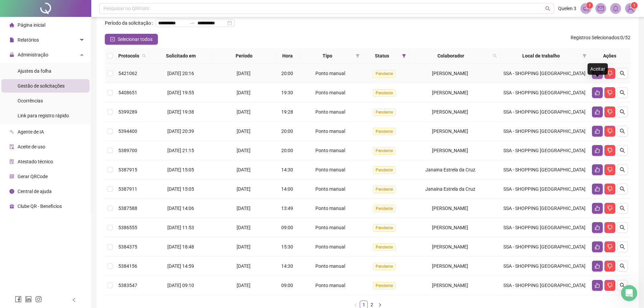  Describe the element at coordinates (128, 227) in the screenshot. I see `span: 5386555` at that location.